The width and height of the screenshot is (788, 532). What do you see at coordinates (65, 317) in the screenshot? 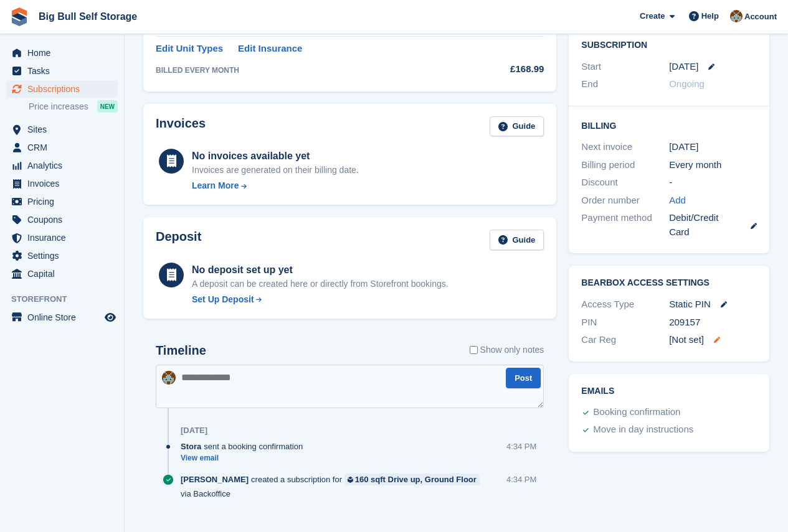
I see `span: Online Store` at bounding box center [65, 317].